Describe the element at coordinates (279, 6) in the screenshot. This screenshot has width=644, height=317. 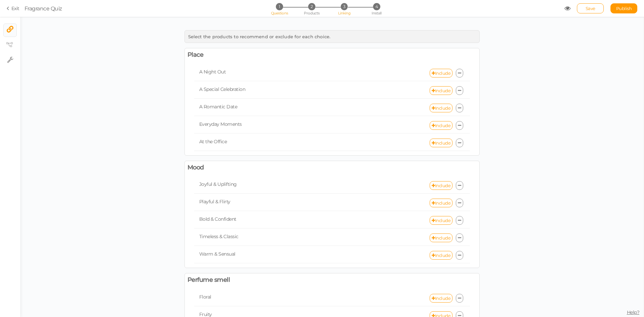
I see `span: 1` at that location.